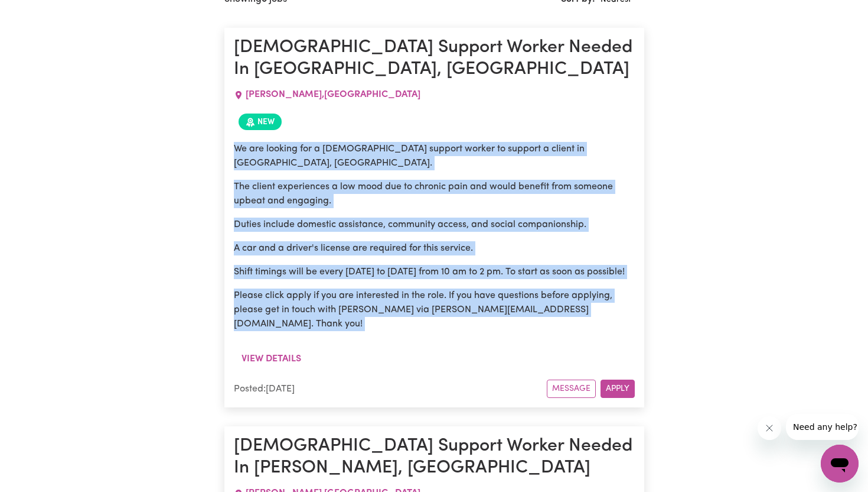  Describe the element at coordinates (617, 388) in the screenshot. I see `button: Apply for this job` at that location.